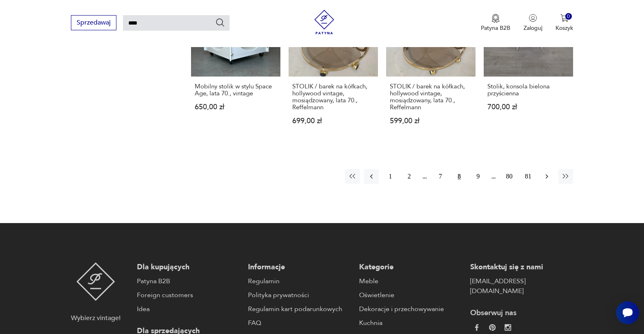 This screenshot has width=644, height=334. What do you see at coordinates (189, 309) in the screenshot?
I see `a: Idea` at bounding box center [189, 309].